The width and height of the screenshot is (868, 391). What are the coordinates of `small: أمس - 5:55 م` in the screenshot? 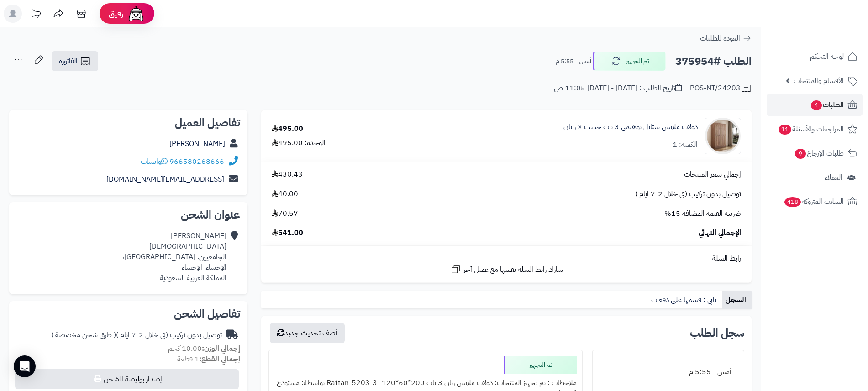 It's located at (574, 61).